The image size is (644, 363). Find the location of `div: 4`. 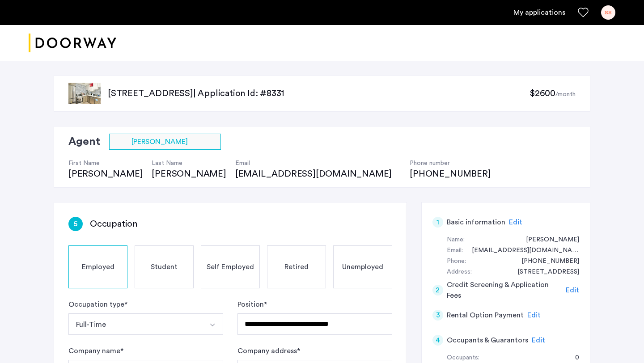

div: 4 is located at coordinates (438, 340).